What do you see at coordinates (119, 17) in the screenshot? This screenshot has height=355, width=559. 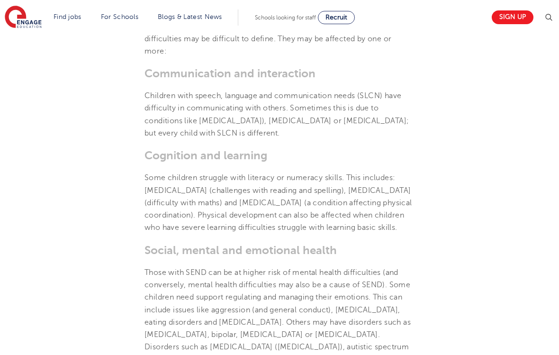 I see `a: For Schools` at bounding box center [119, 17].